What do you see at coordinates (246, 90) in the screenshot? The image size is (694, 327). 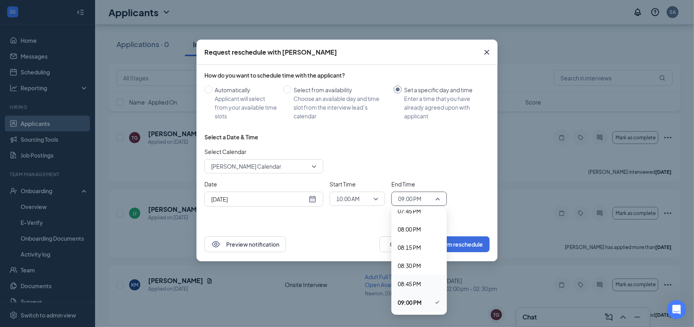 I see `div: Automatically` at bounding box center [246, 90].